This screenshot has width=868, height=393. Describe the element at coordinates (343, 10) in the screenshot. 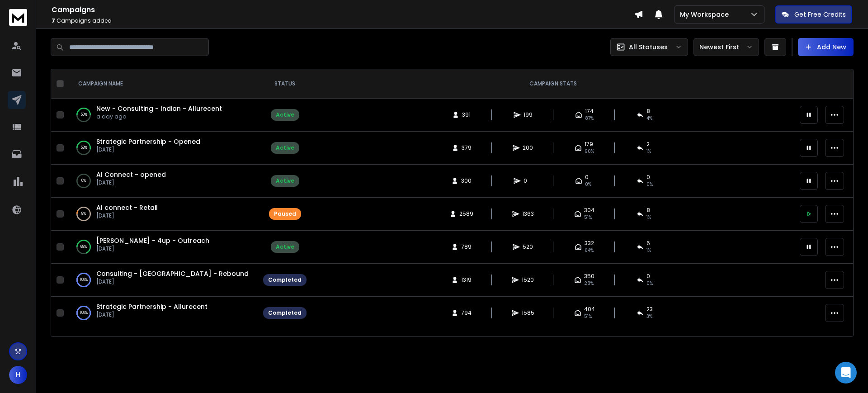

I see `h1: Campaigns` at that location.